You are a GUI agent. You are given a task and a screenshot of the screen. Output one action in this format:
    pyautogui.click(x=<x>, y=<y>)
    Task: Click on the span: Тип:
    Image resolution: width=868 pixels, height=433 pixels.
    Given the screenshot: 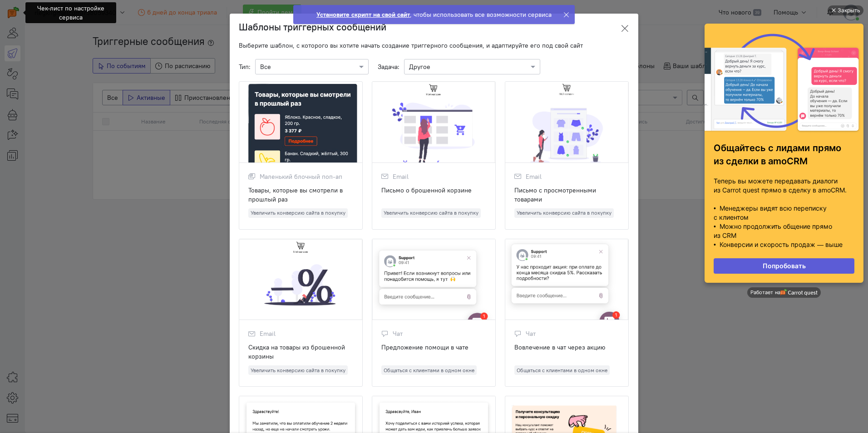 What is the action you would take?
    pyautogui.click(x=245, y=66)
    